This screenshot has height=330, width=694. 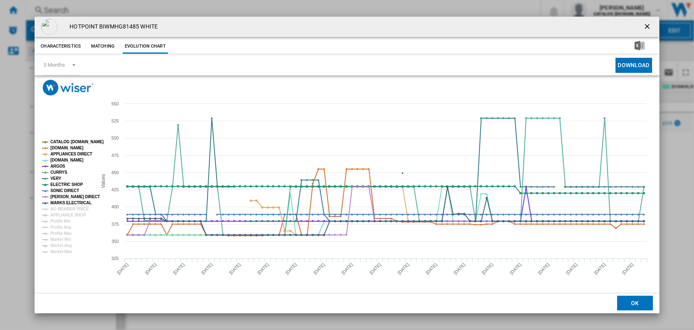 I want to click on button: OK, so click(x=635, y=303).